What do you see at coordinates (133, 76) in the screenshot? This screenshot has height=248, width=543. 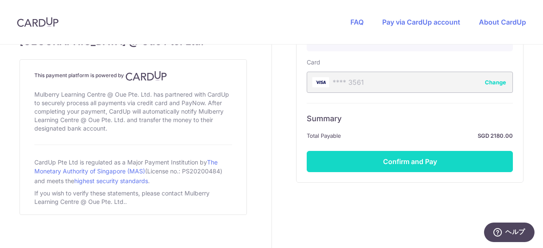 I see `h4: This payment platform is powered by` at bounding box center [133, 76].